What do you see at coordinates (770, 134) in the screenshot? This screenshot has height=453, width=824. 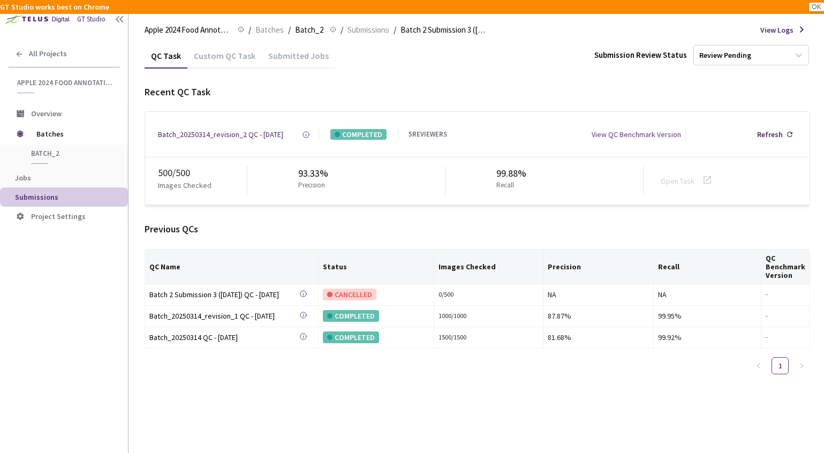 I see `div: Refresh` at bounding box center [770, 134].